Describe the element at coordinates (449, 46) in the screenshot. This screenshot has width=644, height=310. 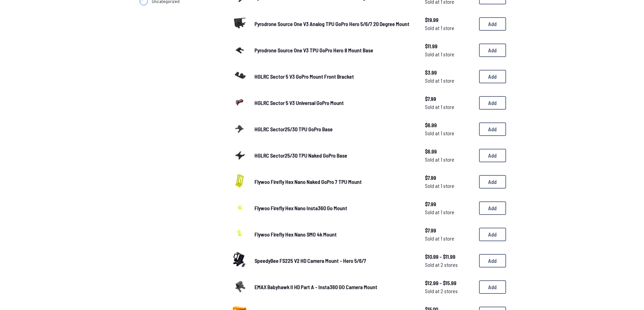
I see `span: $11.99` at that location.